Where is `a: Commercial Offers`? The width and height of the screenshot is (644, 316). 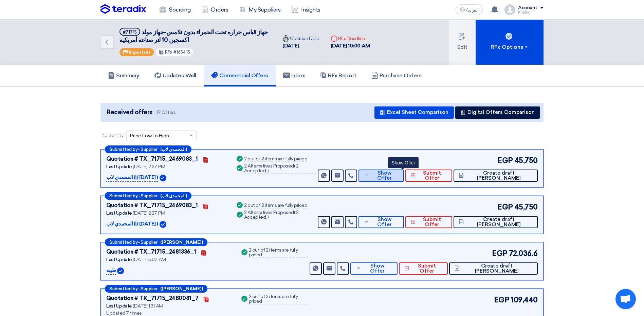 a: Commercial Offers is located at coordinates (240, 75).